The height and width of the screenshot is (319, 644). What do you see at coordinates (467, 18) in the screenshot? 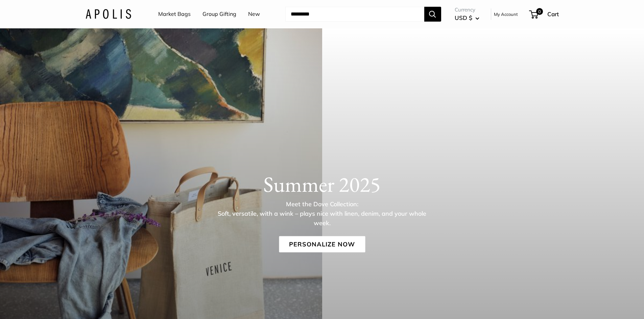
I see `button: USD $` at bounding box center [467, 18].